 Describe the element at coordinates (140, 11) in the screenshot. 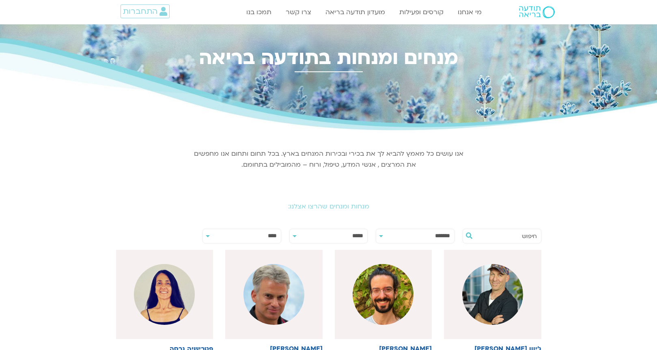

I see `span: התחברות` at that location.